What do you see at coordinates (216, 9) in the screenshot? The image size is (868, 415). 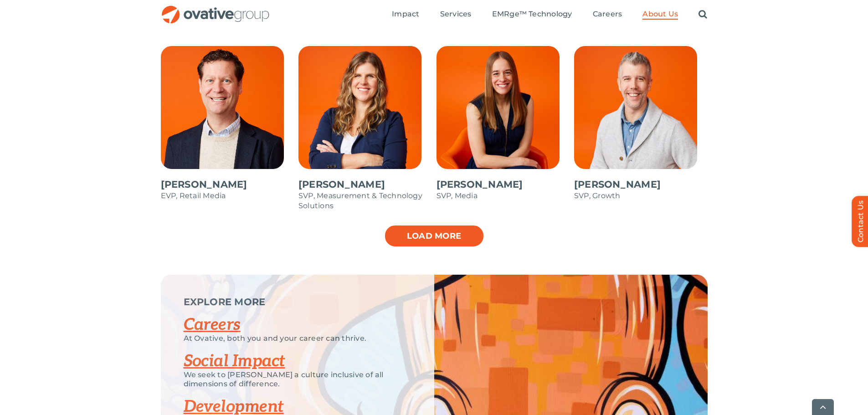 I see `a: OG_Full_horizontal_RGB` at bounding box center [216, 9].